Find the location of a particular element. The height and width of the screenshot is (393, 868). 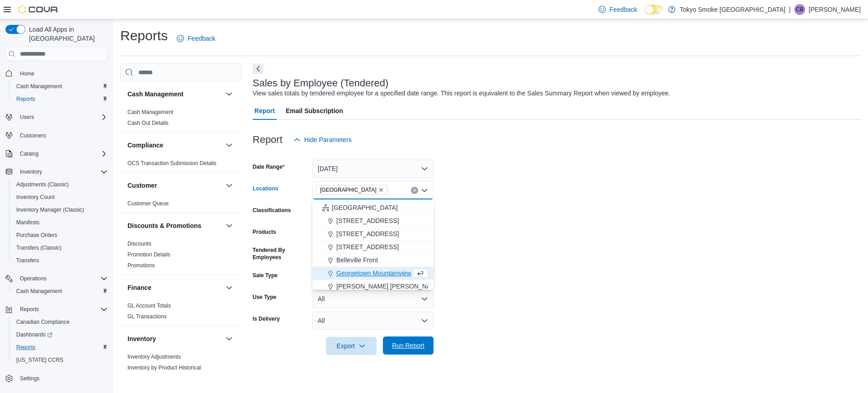

span: Inventory Manager (Classic) is located at coordinates (50, 210).